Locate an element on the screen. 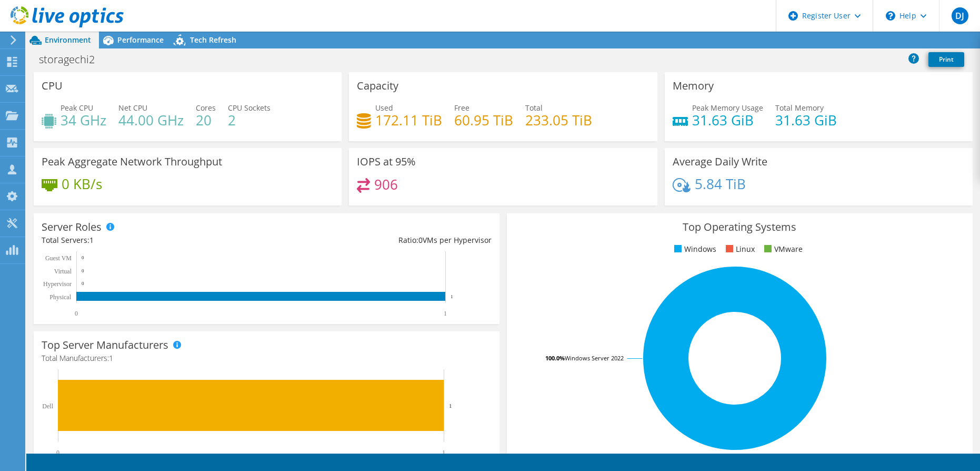 The width and height of the screenshot is (980, 471). h3: Server Roles is located at coordinates (72, 227).